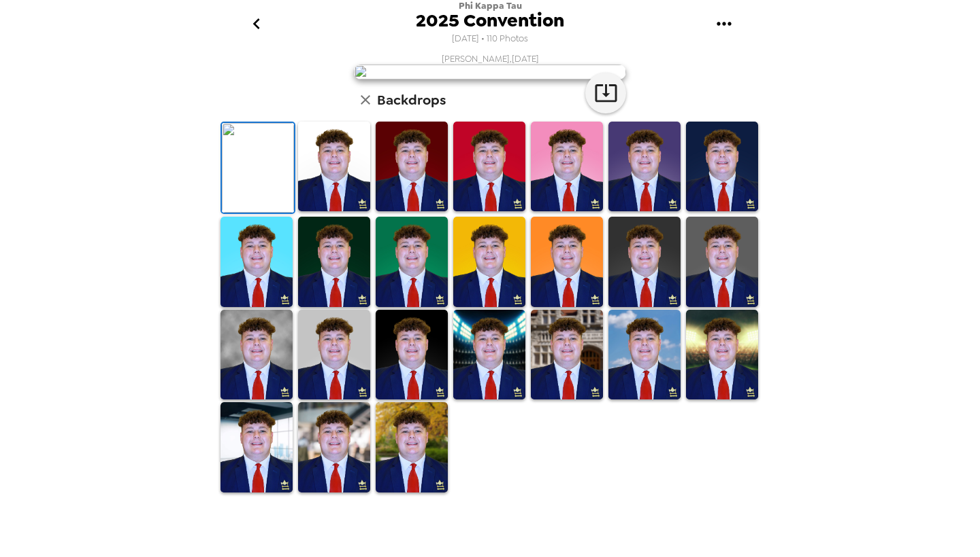 Image resolution: width=980 pixels, height=557 pixels. What do you see at coordinates (490, 72) in the screenshot?
I see `img: user` at bounding box center [490, 72].